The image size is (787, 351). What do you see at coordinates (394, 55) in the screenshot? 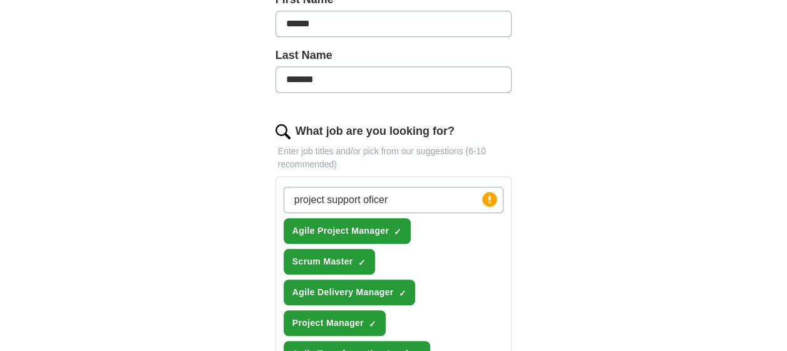
I see `label: Last Name` at bounding box center [394, 55].